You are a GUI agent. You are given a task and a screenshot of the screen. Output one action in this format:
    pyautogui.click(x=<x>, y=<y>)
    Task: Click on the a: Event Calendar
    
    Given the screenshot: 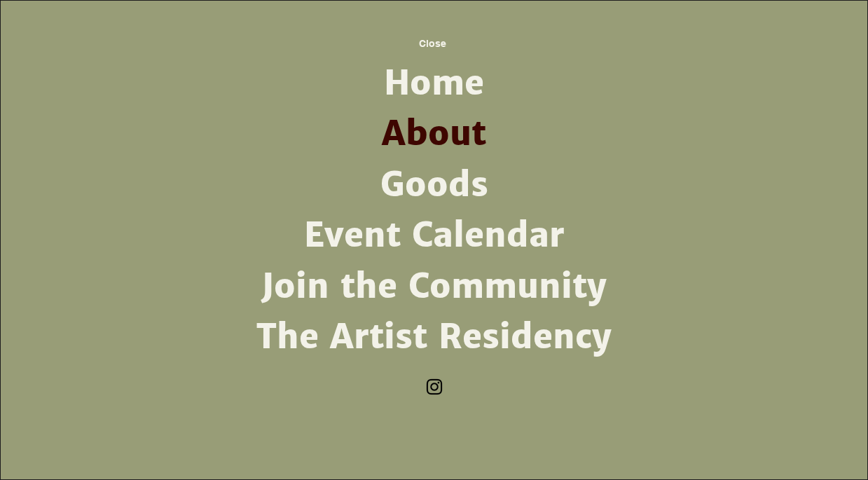 What is the action you would take?
    pyautogui.click(x=434, y=235)
    